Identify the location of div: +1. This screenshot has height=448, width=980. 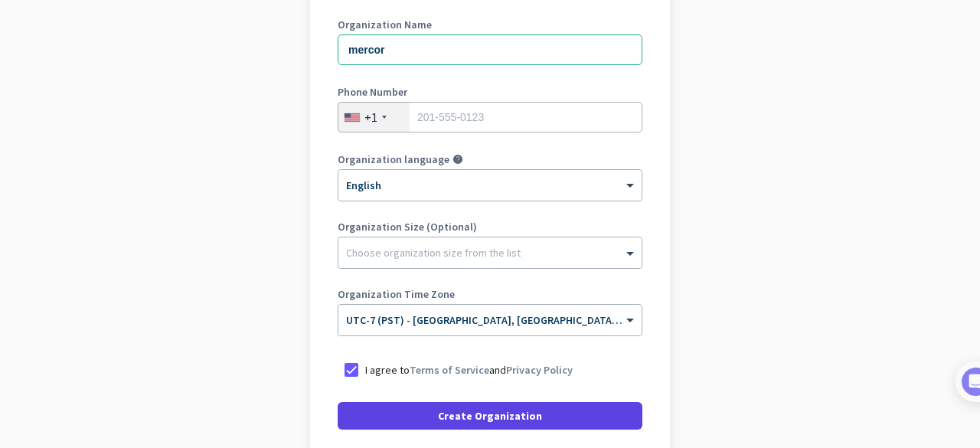
(370, 117).